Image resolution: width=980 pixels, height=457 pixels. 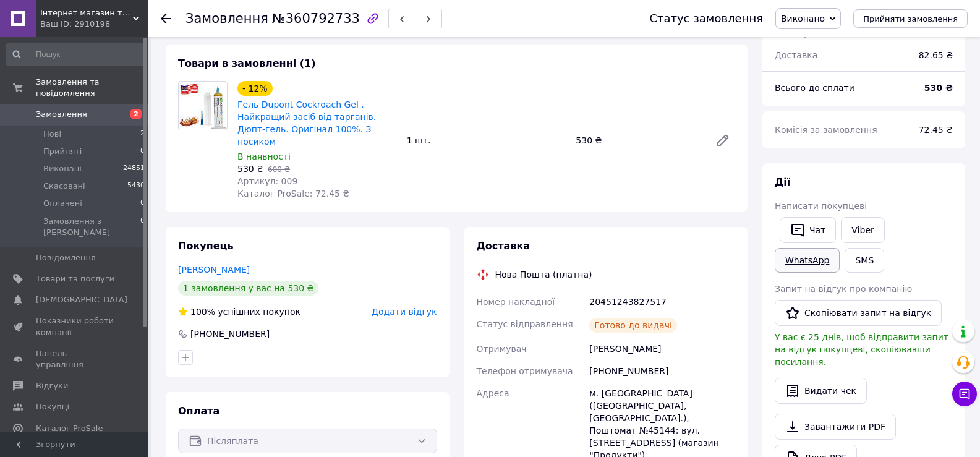 I want to click on span: Прийняти замовлення, so click(x=910, y=19).